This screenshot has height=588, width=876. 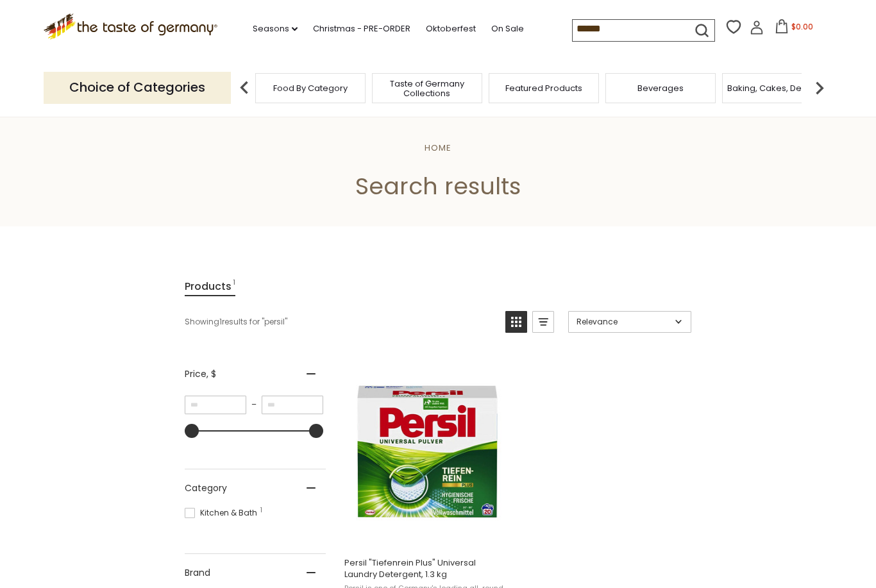 What do you see at coordinates (661, 88) in the screenshot?
I see `span: Beverages` at bounding box center [661, 88].